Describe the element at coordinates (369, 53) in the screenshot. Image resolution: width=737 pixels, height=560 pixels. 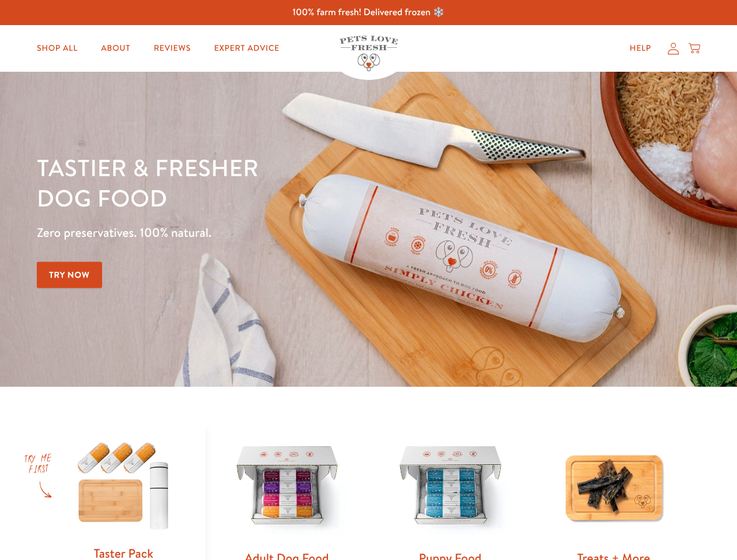
I see `img: Pets Love Fresh` at that location.